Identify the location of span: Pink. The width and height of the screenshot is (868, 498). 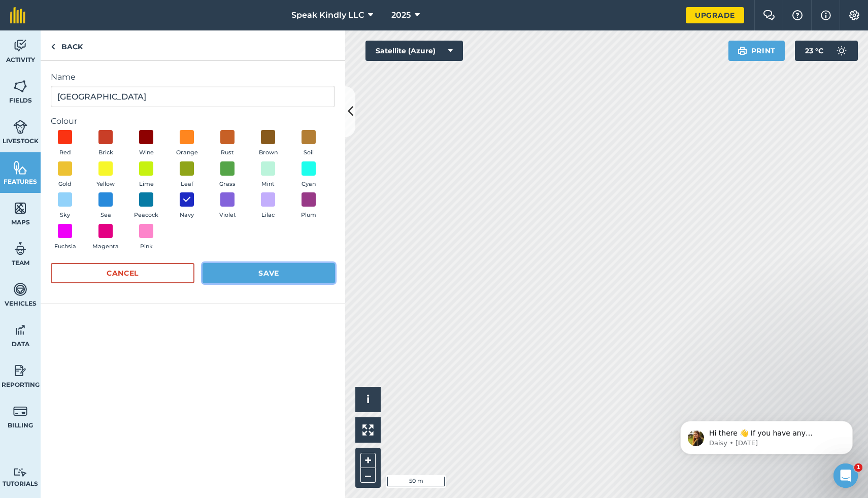
(146, 247).